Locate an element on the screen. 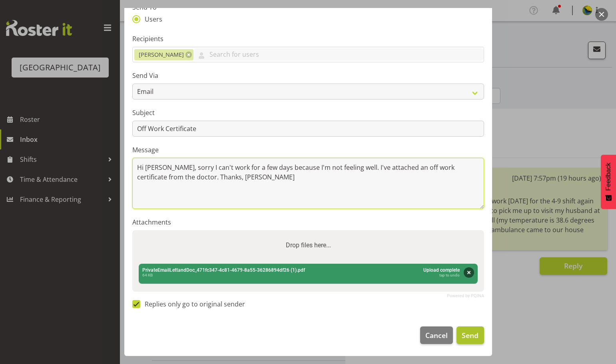  span: Users is located at coordinates (151, 19).